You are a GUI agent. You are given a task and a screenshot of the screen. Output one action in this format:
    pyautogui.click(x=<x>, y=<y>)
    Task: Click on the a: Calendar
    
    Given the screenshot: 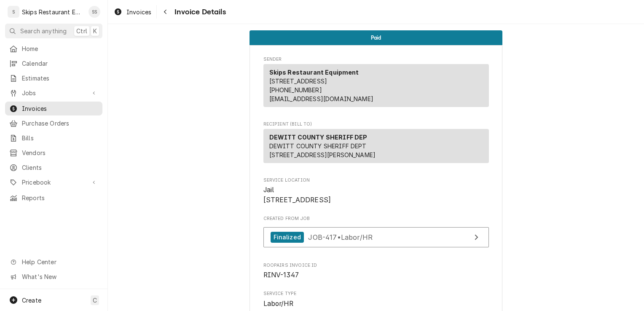 What is the action you would take?
    pyautogui.click(x=54, y=63)
    